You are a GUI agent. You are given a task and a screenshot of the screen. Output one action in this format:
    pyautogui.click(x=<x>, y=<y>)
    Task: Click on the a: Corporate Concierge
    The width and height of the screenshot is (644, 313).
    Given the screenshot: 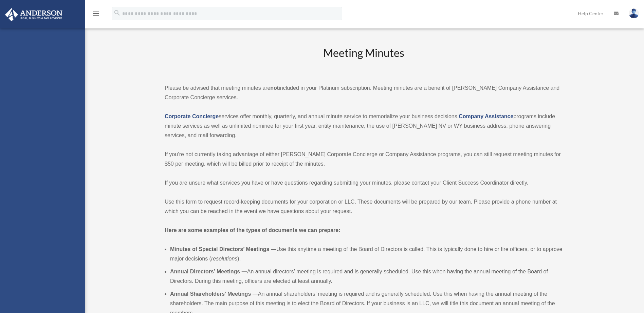 What is the action you would take?
    pyautogui.click(x=192, y=117)
    